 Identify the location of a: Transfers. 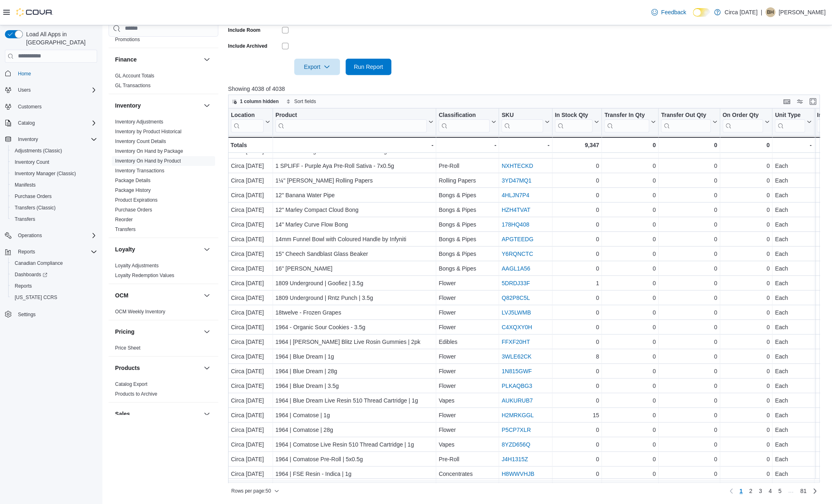
(125, 230).